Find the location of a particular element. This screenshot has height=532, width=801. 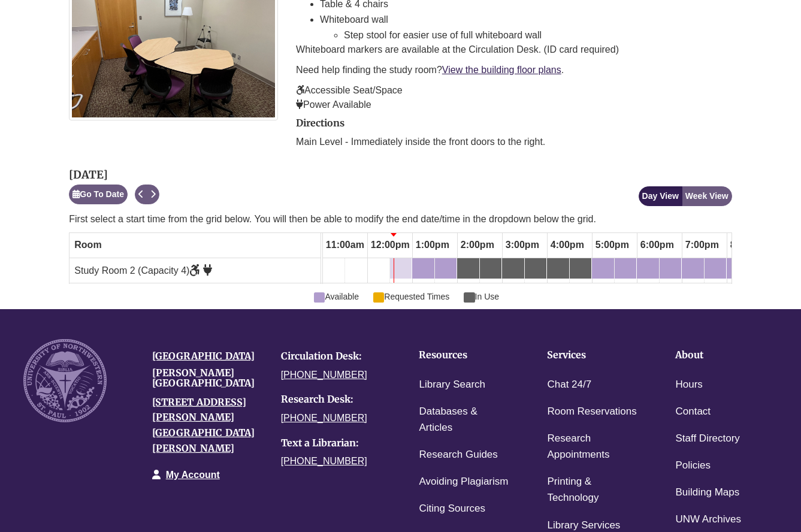

h2: Directions is located at coordinates (515, 123).